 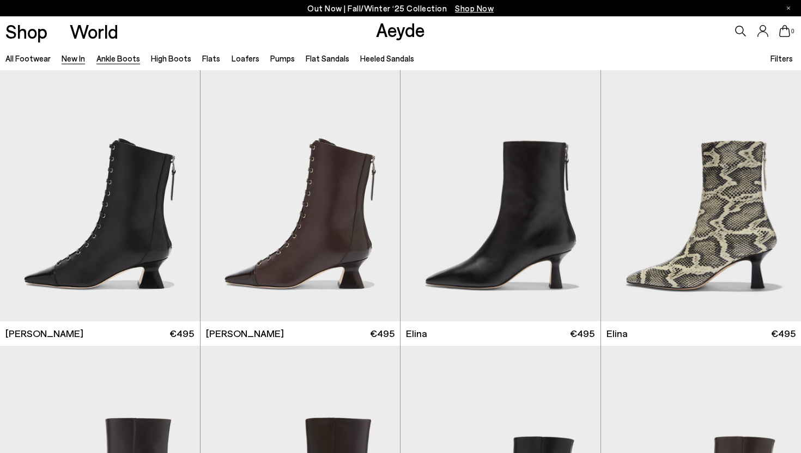 What do you see at coordinates (400, 8) in the screenshot?
I see `p: Out Now | Fall/Winter ‘25 Collection` at bounding box center [400, 8].